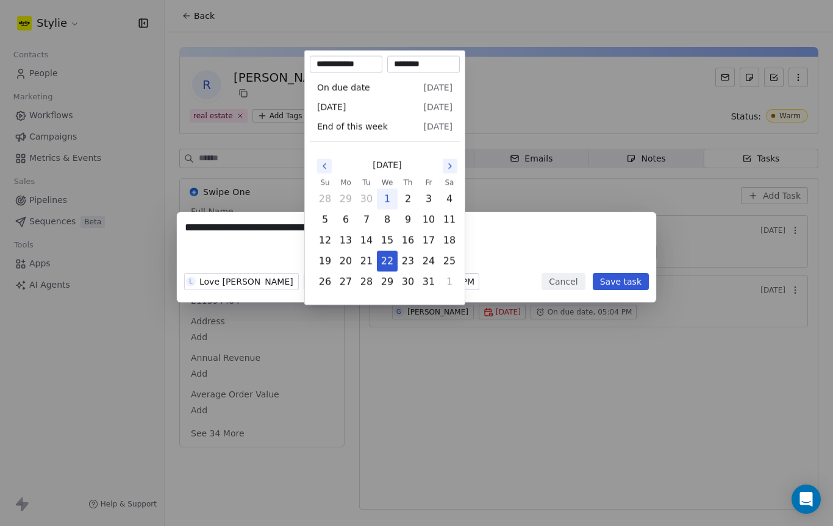  I want to click on button: Monday, October 6th, 2025, so click(346, 220).